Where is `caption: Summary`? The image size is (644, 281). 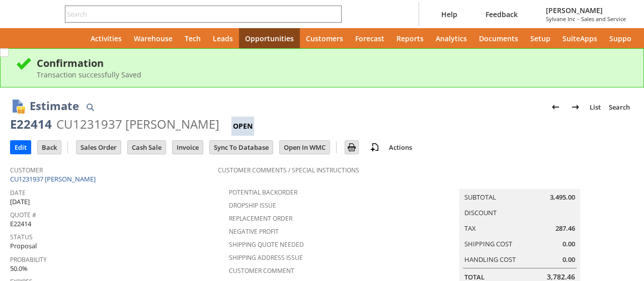
caption: Summary is located at coordinates (520, 181).